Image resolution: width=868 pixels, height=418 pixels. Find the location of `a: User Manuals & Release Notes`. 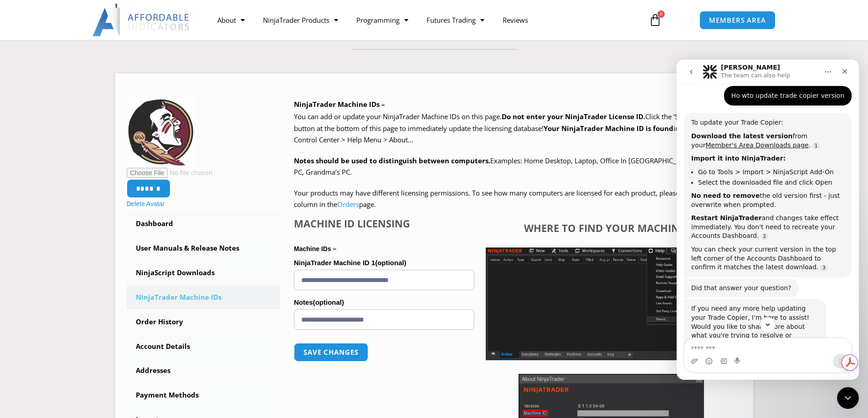

a: User Manuals & Release Notes is located at coordinates (204, 249).